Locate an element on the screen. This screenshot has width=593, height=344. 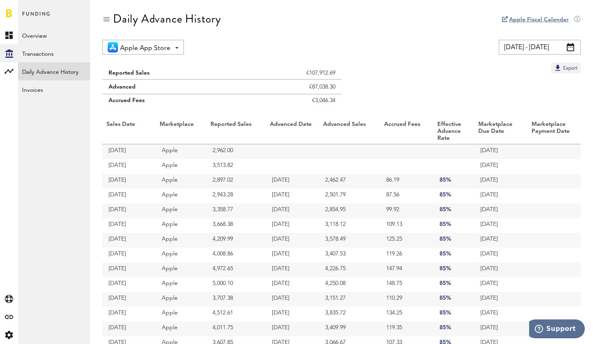
td: 3,358.77 is located at coordinates (236, 210).